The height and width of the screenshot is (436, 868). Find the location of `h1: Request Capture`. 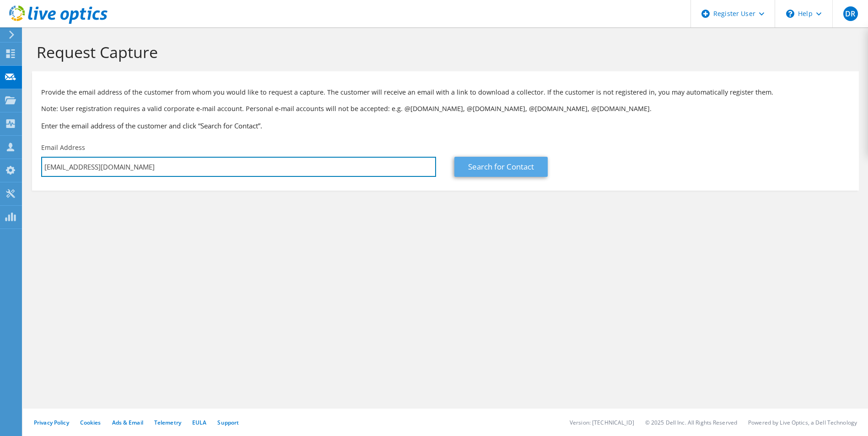

h1: Request Capture is located at coordinates (443, 52).